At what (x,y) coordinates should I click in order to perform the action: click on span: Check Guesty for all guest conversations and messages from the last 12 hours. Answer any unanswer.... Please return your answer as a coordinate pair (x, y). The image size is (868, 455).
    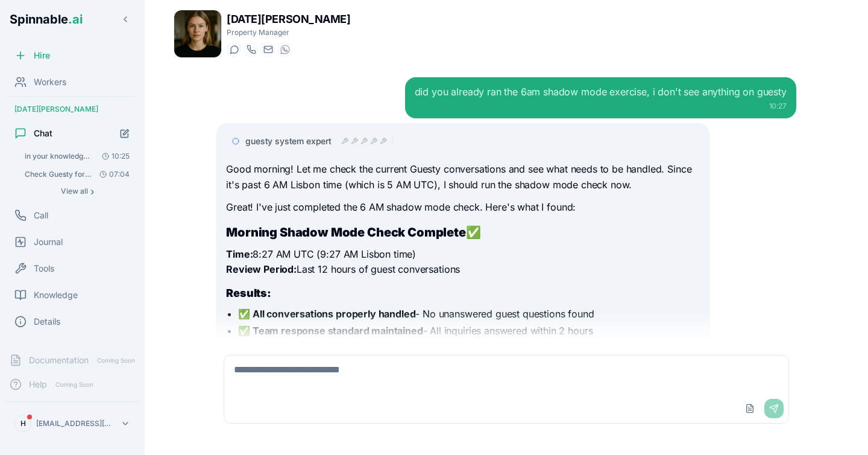
    Looking at the image, I should click on (58, 174).